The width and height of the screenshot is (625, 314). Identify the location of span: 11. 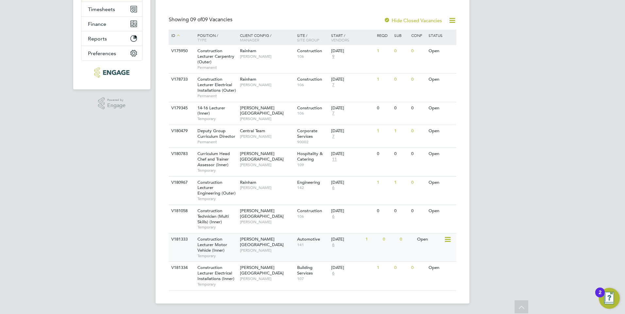
(334, 159).